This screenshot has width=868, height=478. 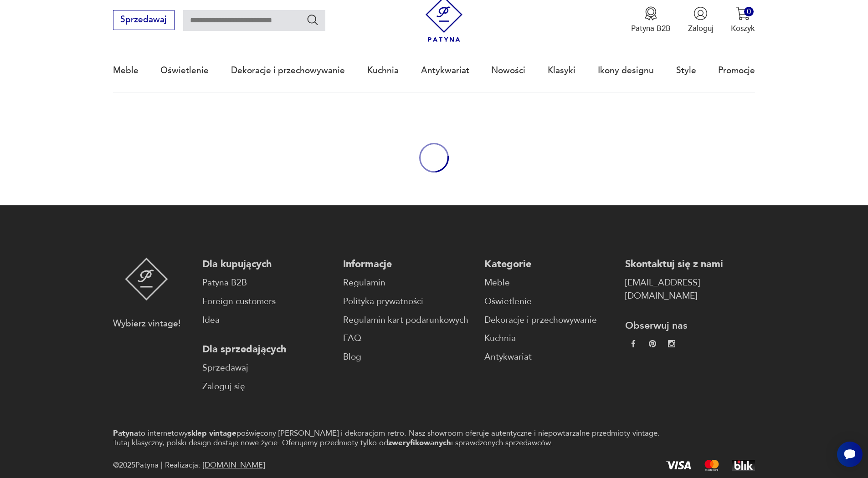 What do you see at coordinates (408, 339) in the screenshot?
I see `a: FAQ` at bounding box center [408, 339].